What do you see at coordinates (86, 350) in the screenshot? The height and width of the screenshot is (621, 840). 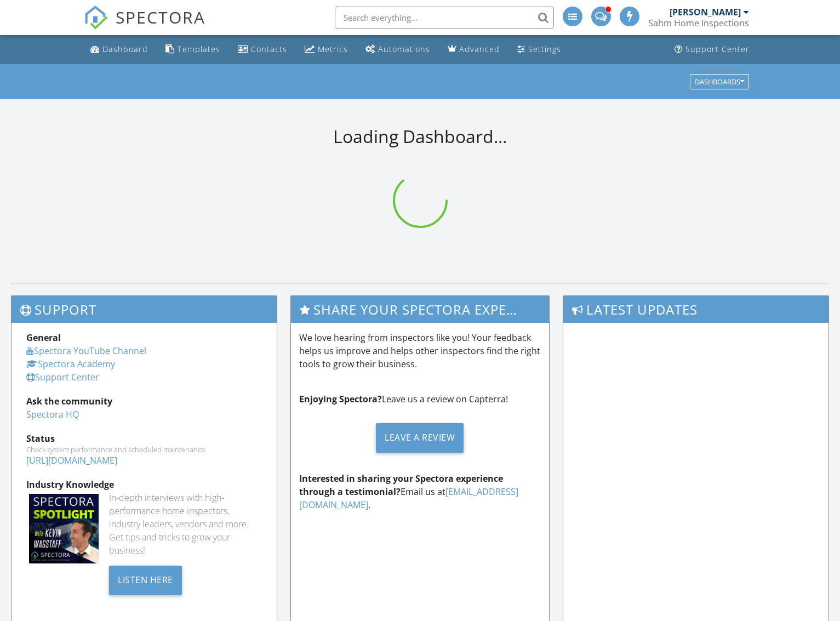 I see `a: Spectora YouTube Channel` at bounding box center [86, 350].